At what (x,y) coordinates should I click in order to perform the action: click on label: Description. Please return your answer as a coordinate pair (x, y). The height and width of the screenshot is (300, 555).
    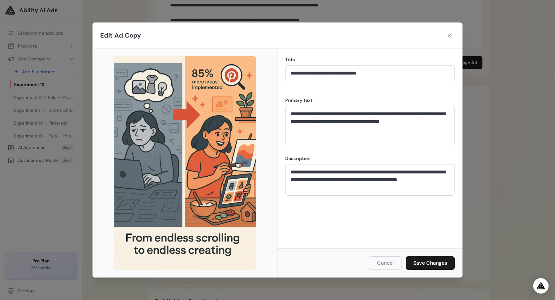
    Looking at the image, I should click on (370, 158).